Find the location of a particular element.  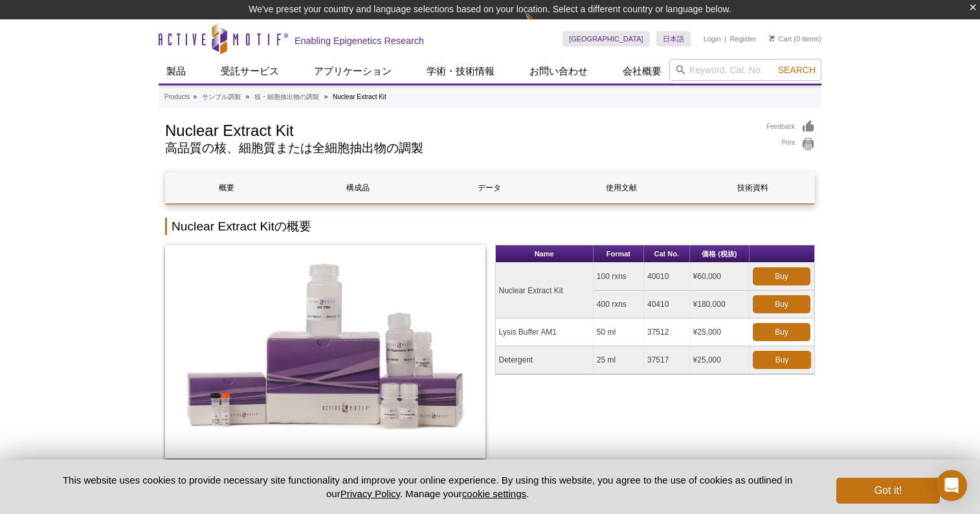

a: 核・細胞抽出物の調製 is located at coordinates (287, 97).